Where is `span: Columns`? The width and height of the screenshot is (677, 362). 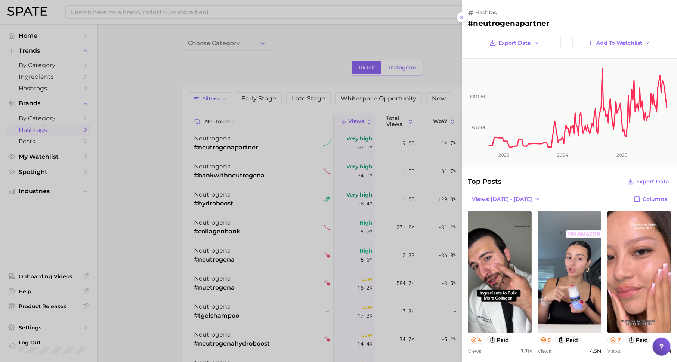
span: Columns is located at coordinates (654, 199).